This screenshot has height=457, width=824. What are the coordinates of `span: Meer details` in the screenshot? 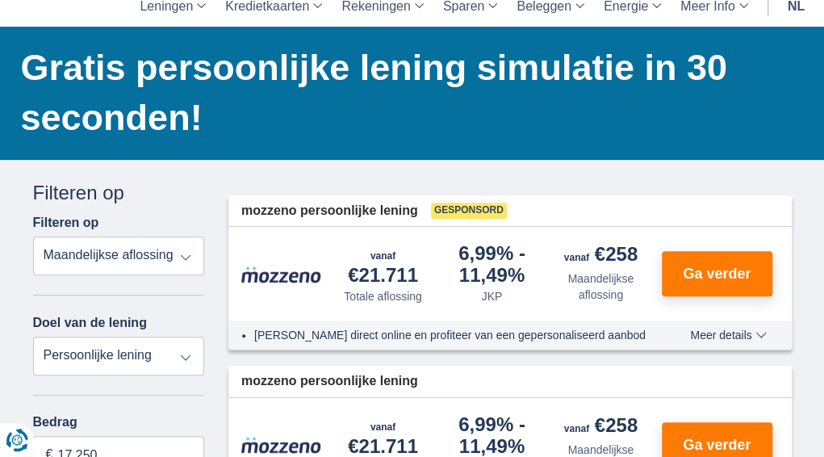 It's located at (728, 335).